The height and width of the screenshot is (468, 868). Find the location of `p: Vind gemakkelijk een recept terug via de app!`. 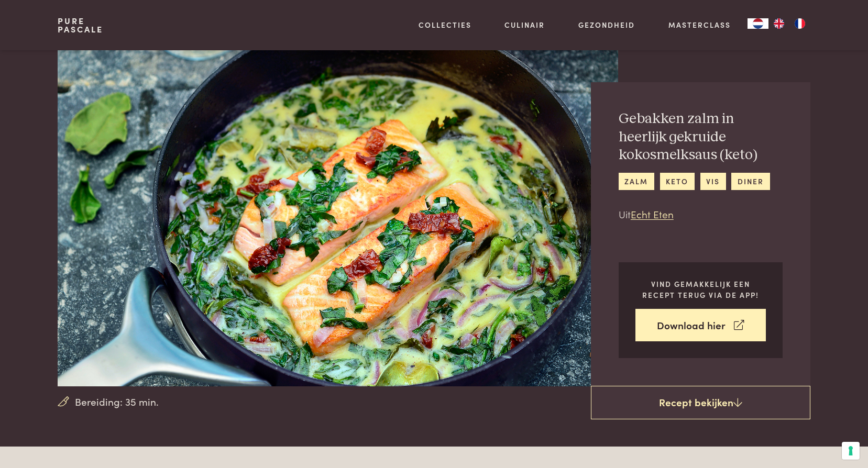

p: Vind gemakkelijk een recept terug via de app! is located at coordinates (700, 289).